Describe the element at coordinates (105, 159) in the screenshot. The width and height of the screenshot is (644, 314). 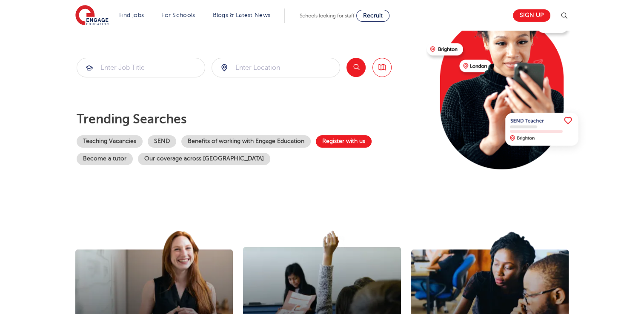
I see `a: Become a tutor` at that location.